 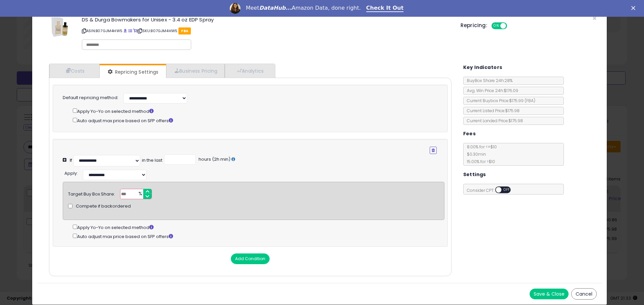 What do you see at coordinates (491, 190) in the screenshot?
I see `span: Consider CPT:` at bounding box center [491, 190].